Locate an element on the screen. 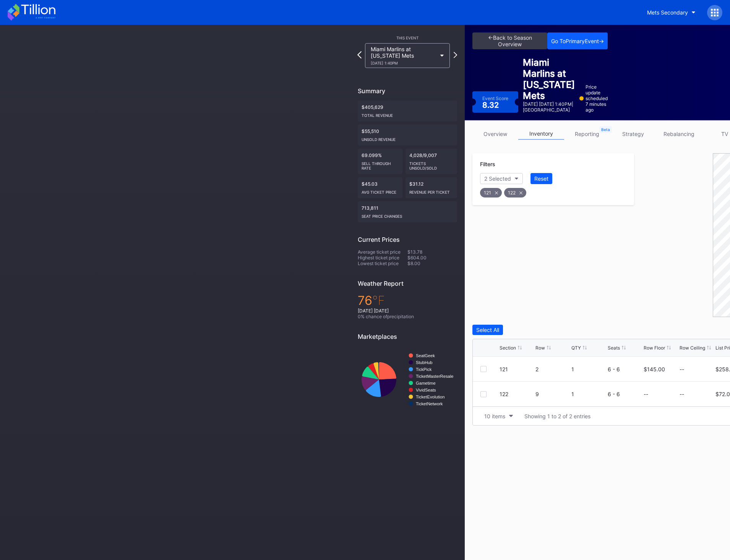 The height and width of the screenshot is (560, 730). button: Reset is located at coordinates (541, 179).